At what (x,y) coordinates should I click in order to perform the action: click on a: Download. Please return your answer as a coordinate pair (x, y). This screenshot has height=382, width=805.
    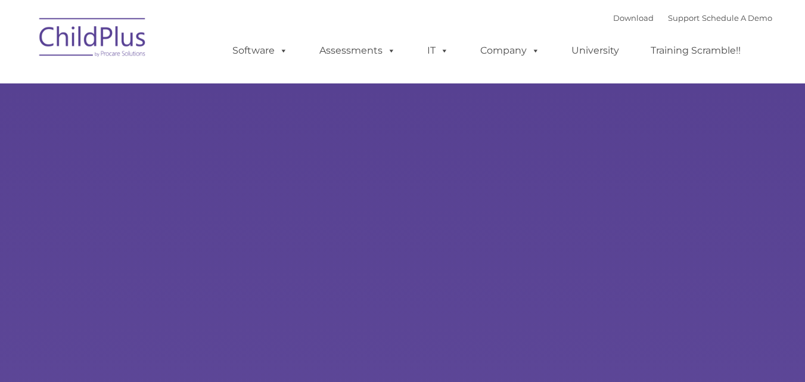
    Looking at the image, I should click on (634, 18).